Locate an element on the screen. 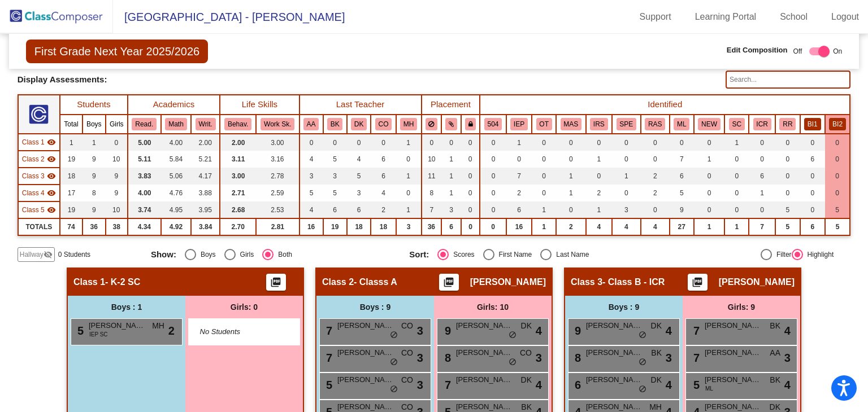  span: - Class B - ICR is located at coordinates (634, 283).